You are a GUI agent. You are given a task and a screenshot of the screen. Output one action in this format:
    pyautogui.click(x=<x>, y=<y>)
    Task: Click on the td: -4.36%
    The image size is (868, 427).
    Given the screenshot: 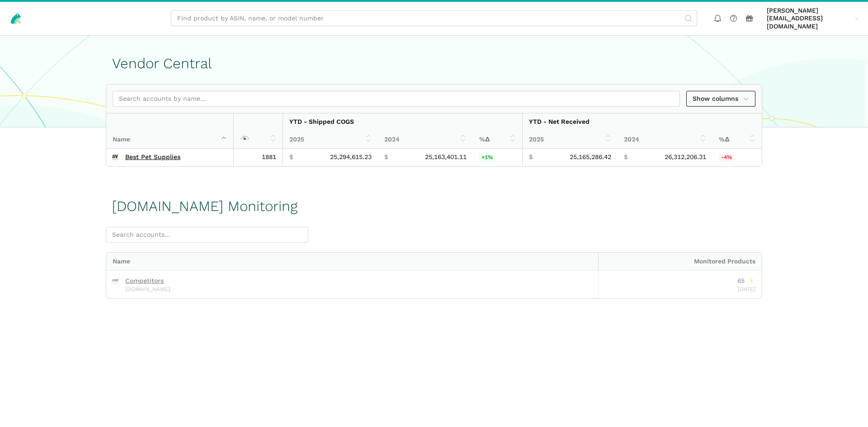 What is the action you would take?
    pyautogui.click(x=737, y=158)
    